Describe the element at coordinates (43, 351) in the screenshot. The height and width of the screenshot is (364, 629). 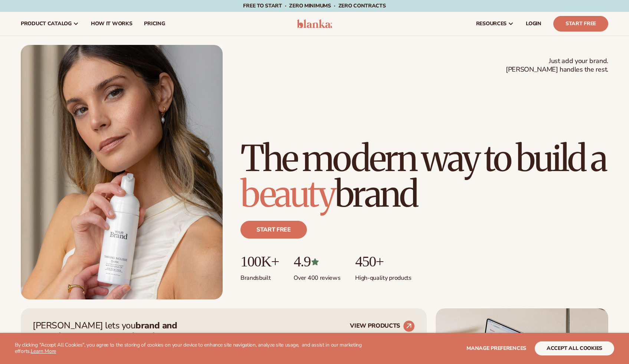
I see `a: Learn More` at that location.